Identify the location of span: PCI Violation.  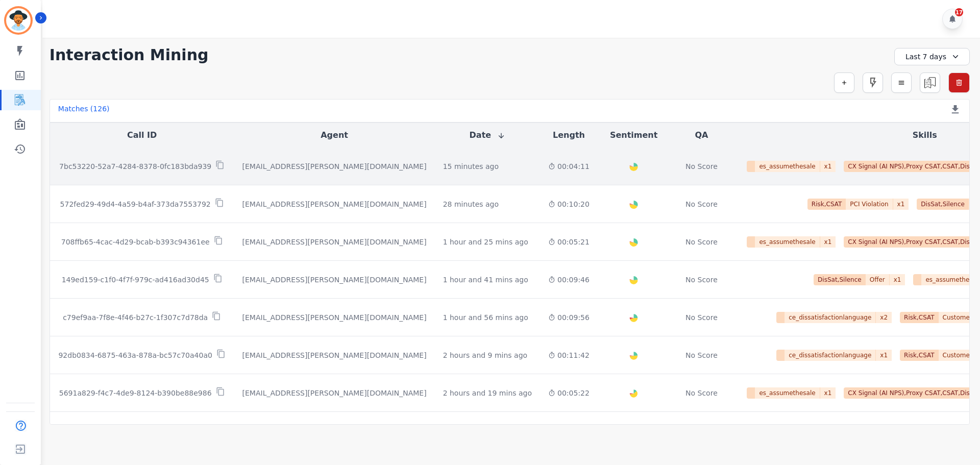
(869, 204).